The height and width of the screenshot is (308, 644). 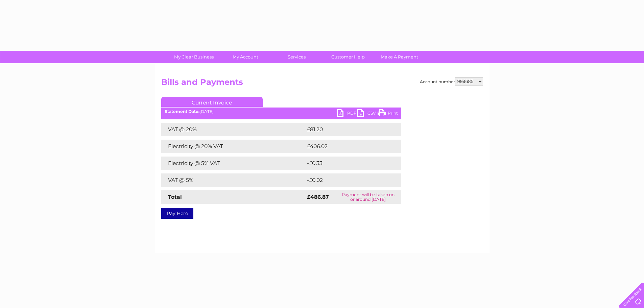 I want to click on a: Pay Here, so click(x=177, y=213).